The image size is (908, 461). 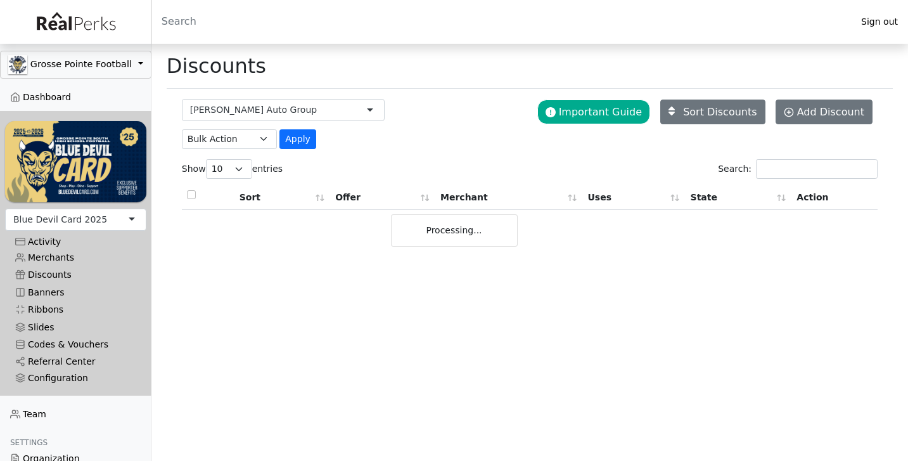 What do you see at coordinates (229, 169) in the screenshot?
I see `select: Showentries` at bounding box center [229, 169].